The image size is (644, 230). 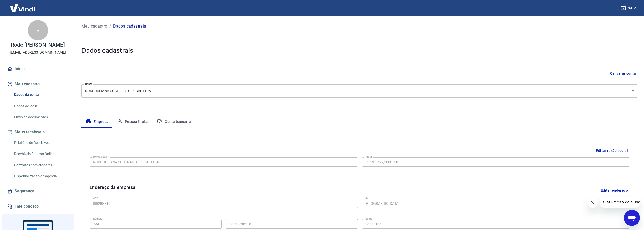 I want to click on p: Dados cadastrais, so click(x=130, y=26).